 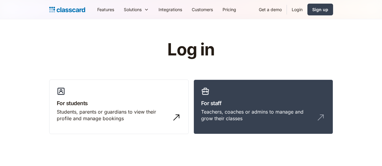 What do you see at coordinates (229, 9) in the screenshot?
I see `a: Pricing` at bounding box center [229, 9].